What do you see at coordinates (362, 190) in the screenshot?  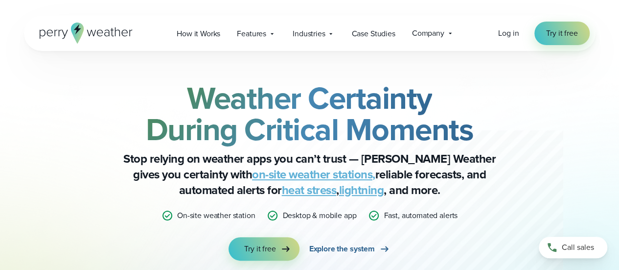 I see `a: lightning` at bounding box center [362, 190].